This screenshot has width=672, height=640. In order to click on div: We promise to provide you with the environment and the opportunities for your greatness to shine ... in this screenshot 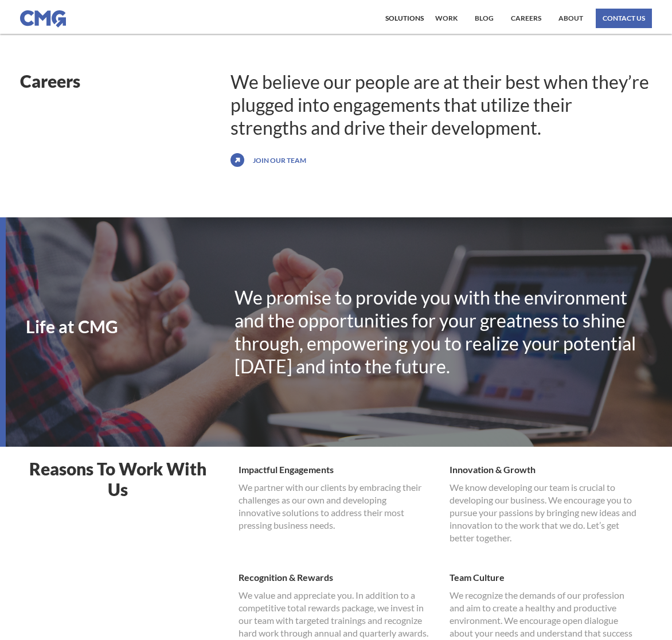, I will do `click(444, 332)`.